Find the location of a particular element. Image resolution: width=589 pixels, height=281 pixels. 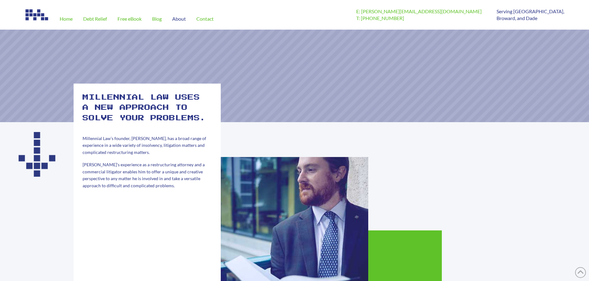

a: Debt Relief is located at coordinates (95, 19).